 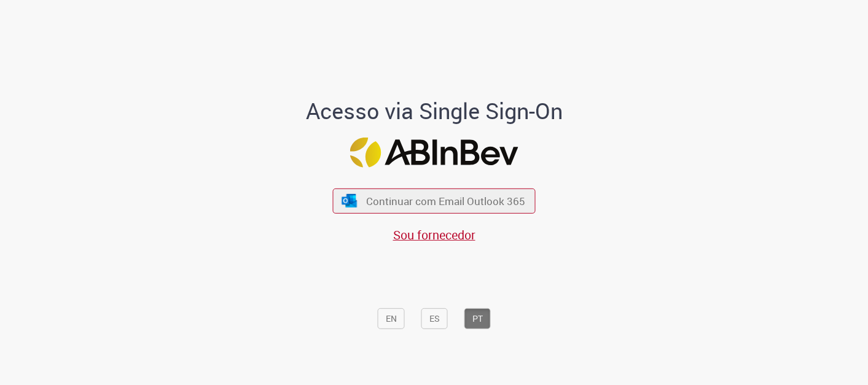 I want to click on button: ES, so click(x=434, y=318).